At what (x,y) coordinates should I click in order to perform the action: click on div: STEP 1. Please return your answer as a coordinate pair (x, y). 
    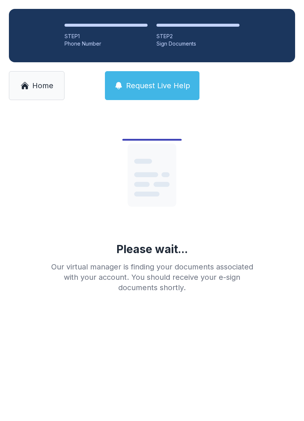
    Looking at the image, I should click on (106, 36).